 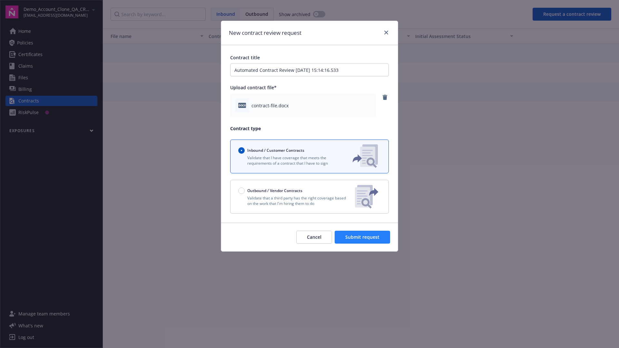 I want to click on span: Upload contract file*, so click(x=253, y=87).